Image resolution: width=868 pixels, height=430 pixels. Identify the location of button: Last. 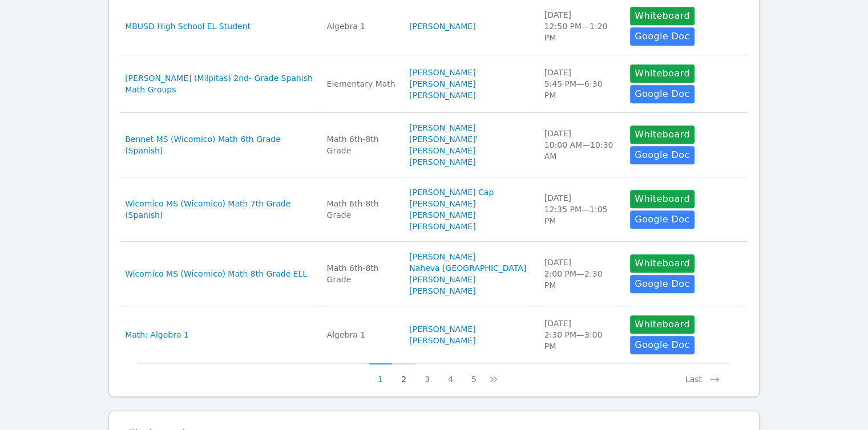
(702, 375).